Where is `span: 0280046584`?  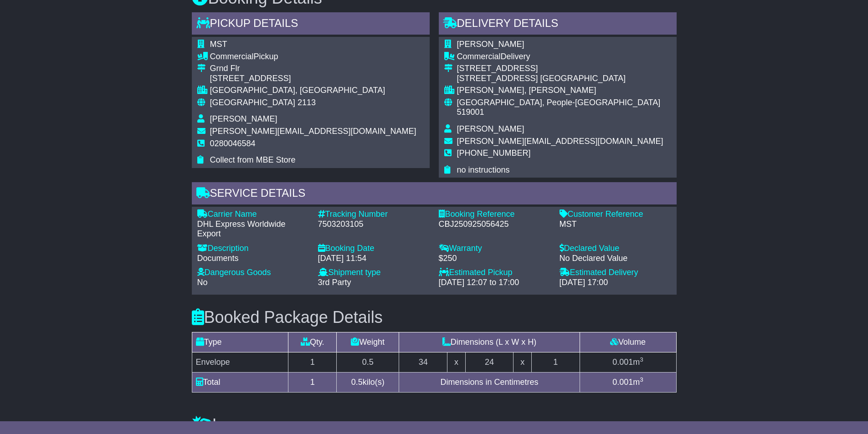 span: 0280046584 is located at coordinates (233, 143).